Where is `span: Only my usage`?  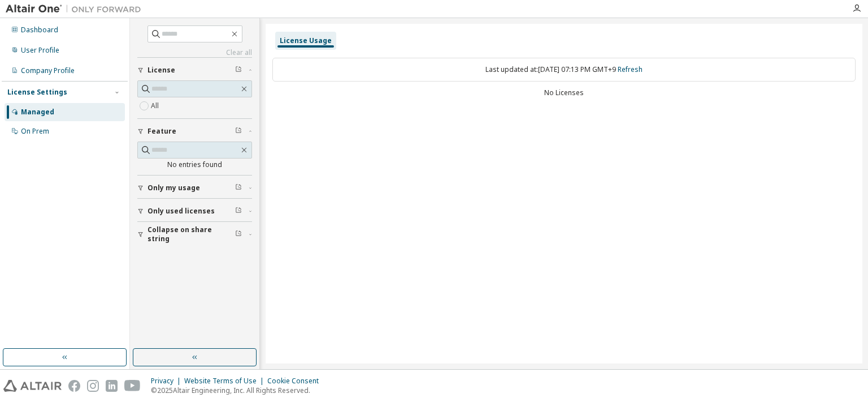
span: Only my usage is located at coordinates (173, 188).